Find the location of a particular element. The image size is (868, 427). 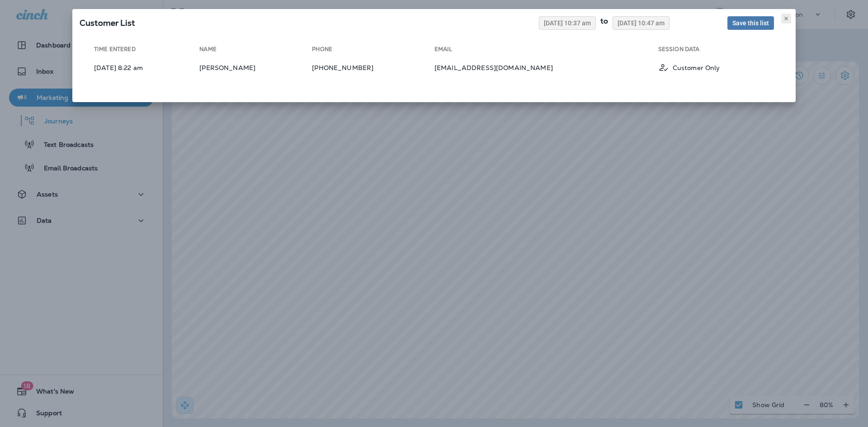

div: to is located at coordinates (603, 23).